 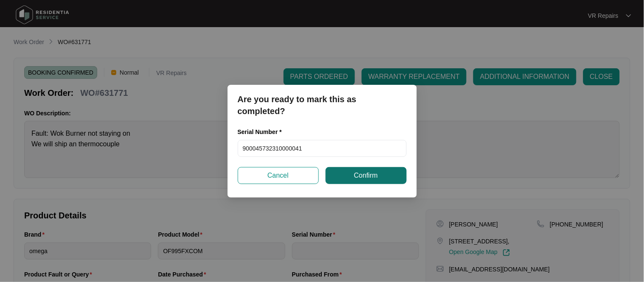 What do you see at coordinates (366, 176) in the screenshot?
I see `span: Confirm` at bounding box center [366, 176].